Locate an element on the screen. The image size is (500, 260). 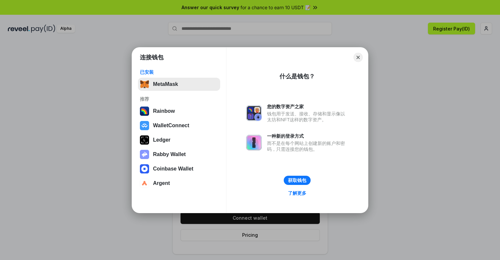
button: WalletConnect is located at coordinates (179, 126).